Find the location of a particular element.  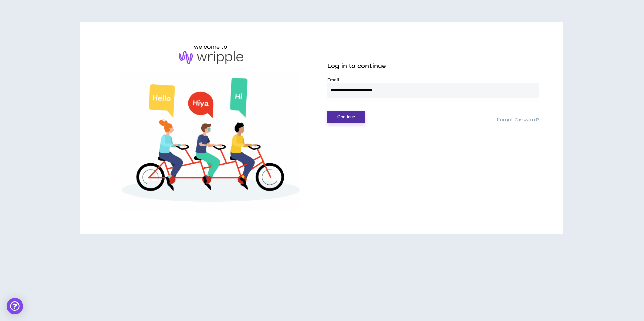

h6: welcome to is located at coordinates (211, 47).